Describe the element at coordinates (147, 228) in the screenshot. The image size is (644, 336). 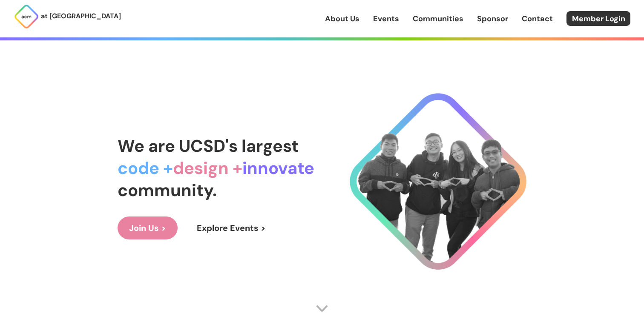
I see `a: Join Us >` at that location.